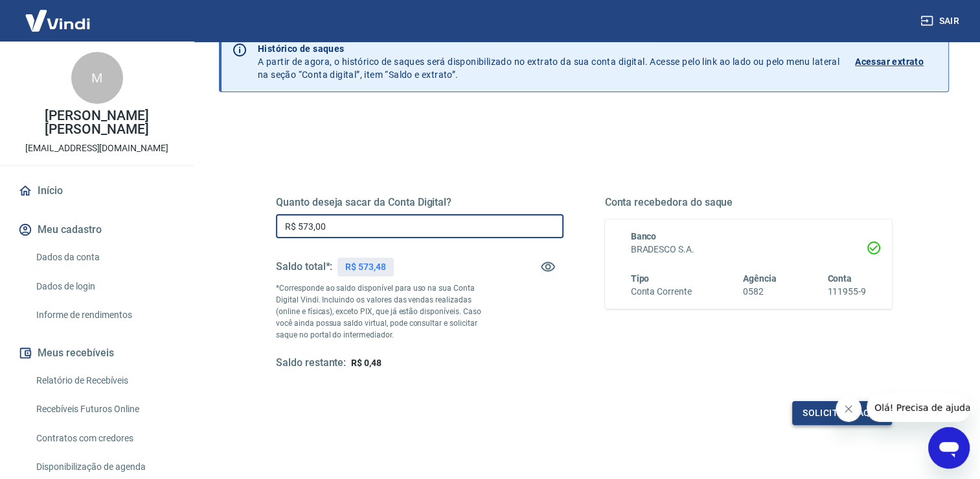  What do you see at coordinates (749, 202) in the screenshot?
I see `h5: Conta recebedora do saque` at bounding box center [749, 202].